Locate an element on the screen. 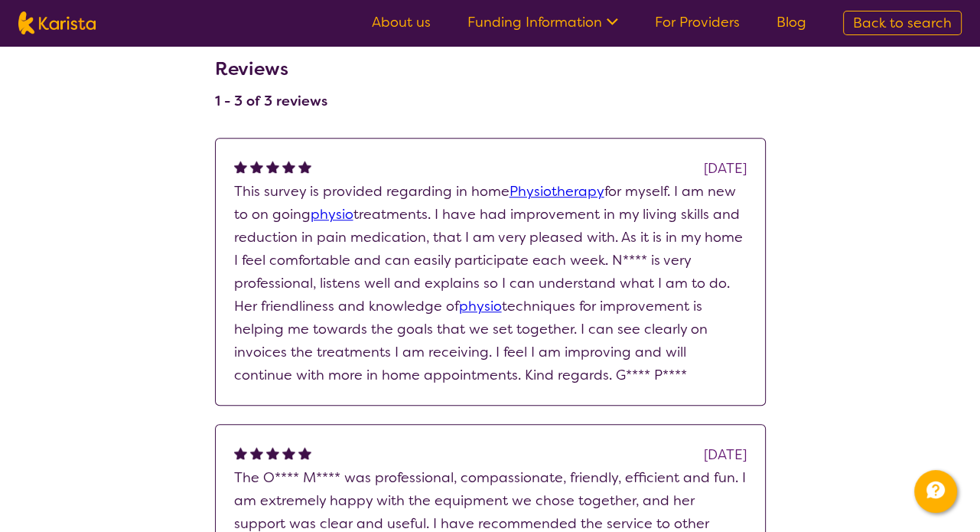  a: Funding Information is located at coordinates (542, 22).